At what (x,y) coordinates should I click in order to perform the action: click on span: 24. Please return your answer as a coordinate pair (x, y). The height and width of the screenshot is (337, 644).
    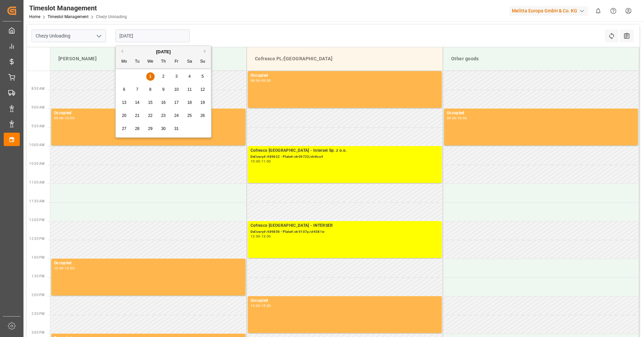
    Looking at the image, I should click on (176, 116).